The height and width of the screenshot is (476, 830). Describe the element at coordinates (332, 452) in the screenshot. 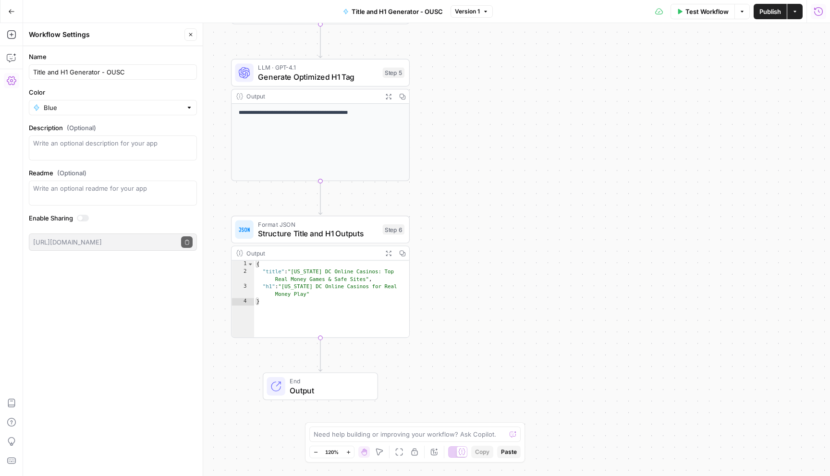

I see `span: 120%` at that location.